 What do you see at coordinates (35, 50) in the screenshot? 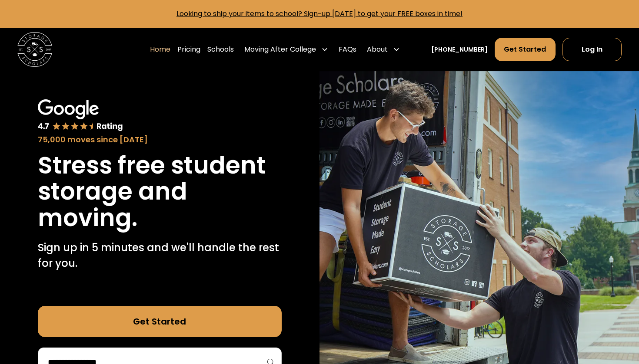
I see `a: home` at bounding box center [35, 50].